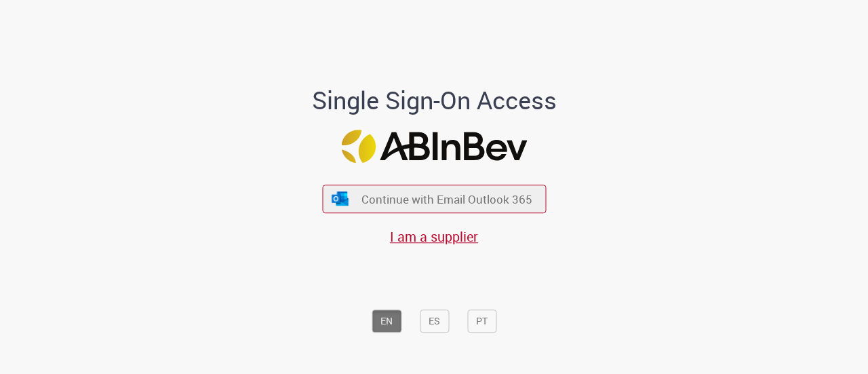  I want to click on a: I am a supplier, so click(434, 236).